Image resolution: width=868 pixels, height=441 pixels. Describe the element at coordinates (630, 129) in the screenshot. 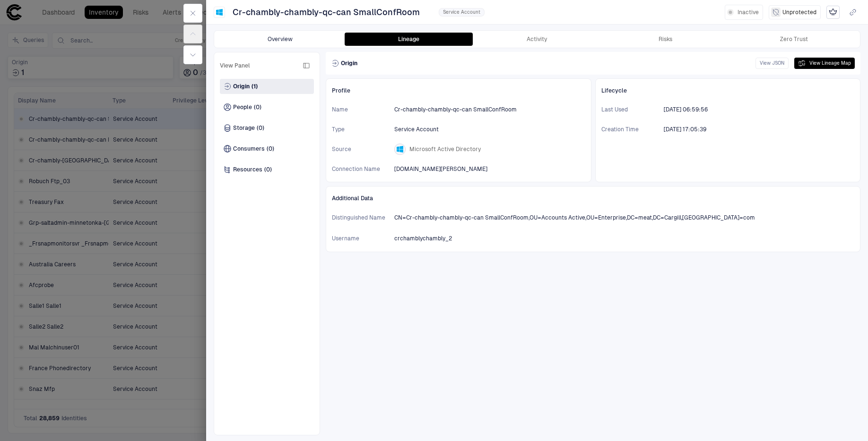

I see `span: Creation Time` at that location.